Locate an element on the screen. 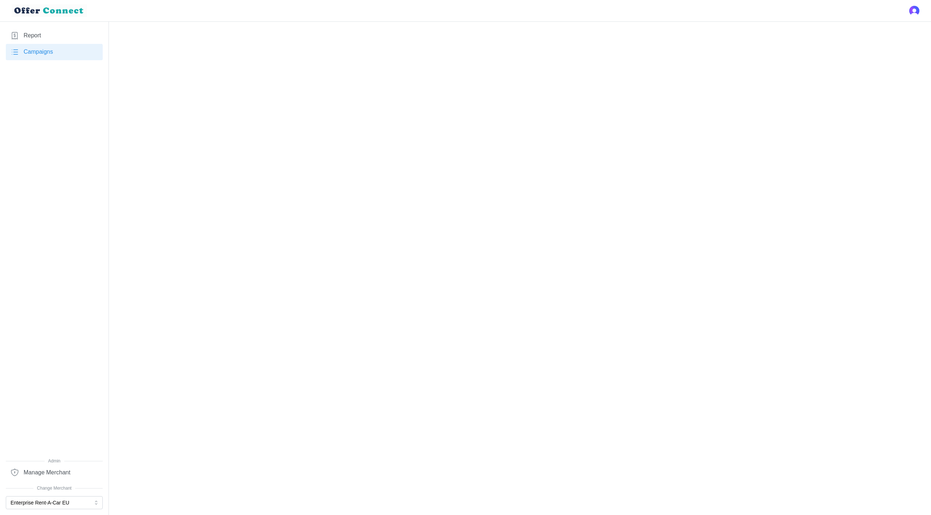  button: Enterprise Rent-A-Car EU is located at coordinates (54, 503).